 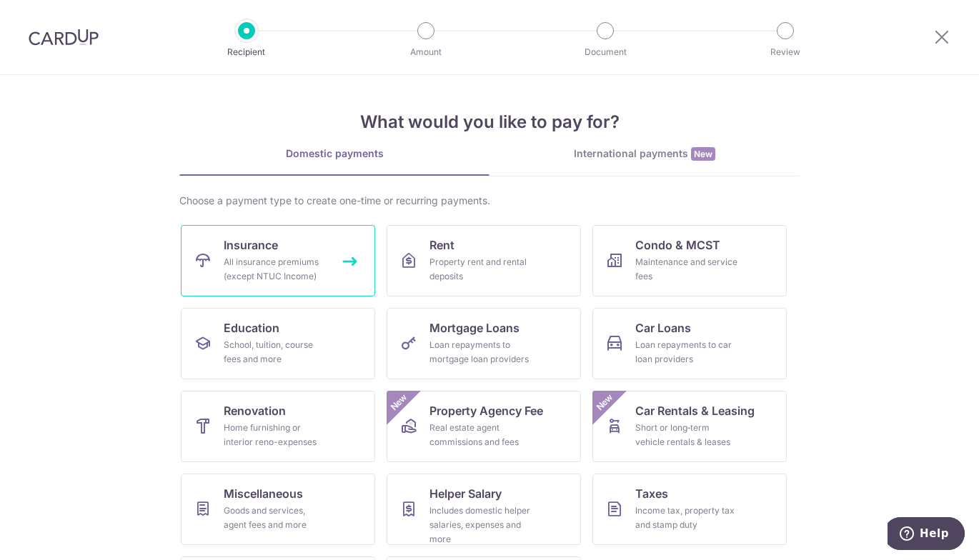 What do you see at coordinates (605, 52) in the screenshot?
I see `p: Document` at bounding box center [605, 52].